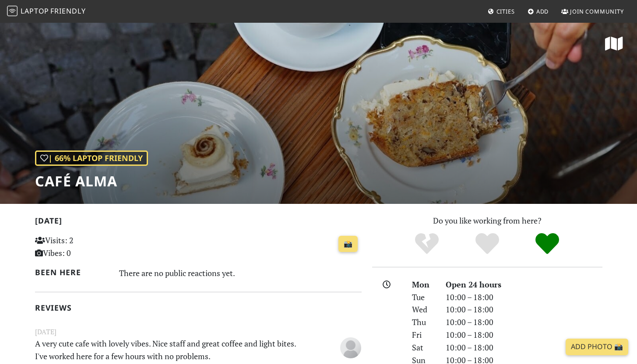  Describe the element at coordinates (423, 309) in the screenshot. I see `div: Wed` at that location.